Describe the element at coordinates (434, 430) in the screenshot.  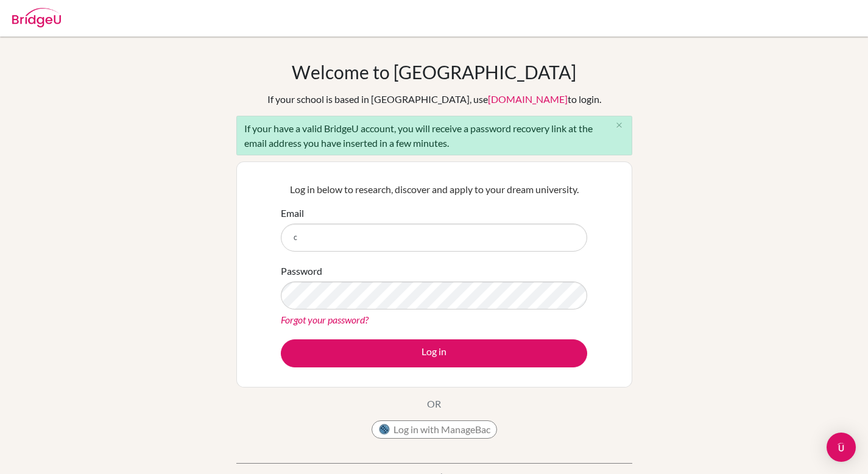
I see `button: Log in with ManageBac` at that location.